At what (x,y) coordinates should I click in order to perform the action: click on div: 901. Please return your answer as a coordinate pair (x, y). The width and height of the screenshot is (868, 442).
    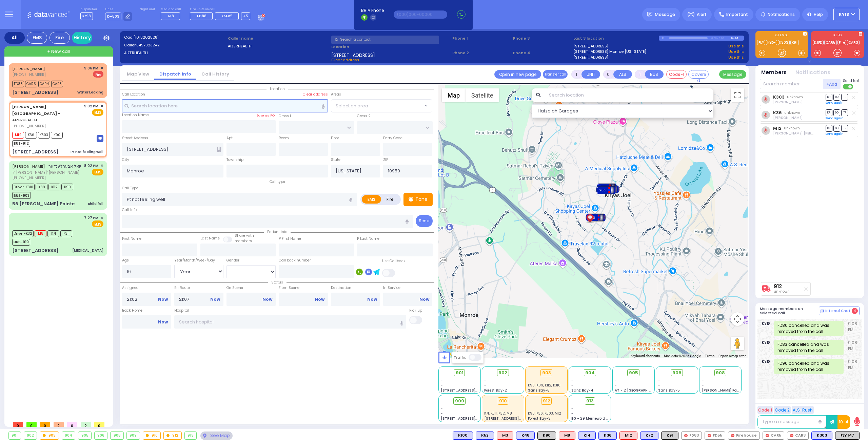
    Looking at the image, I should click on (15, 436).